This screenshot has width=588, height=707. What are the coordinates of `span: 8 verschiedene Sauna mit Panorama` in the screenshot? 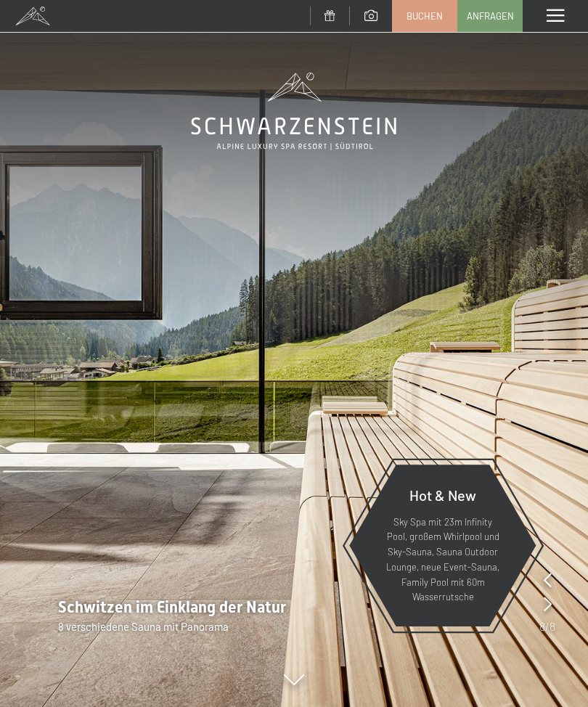 It's located at (143, 627).